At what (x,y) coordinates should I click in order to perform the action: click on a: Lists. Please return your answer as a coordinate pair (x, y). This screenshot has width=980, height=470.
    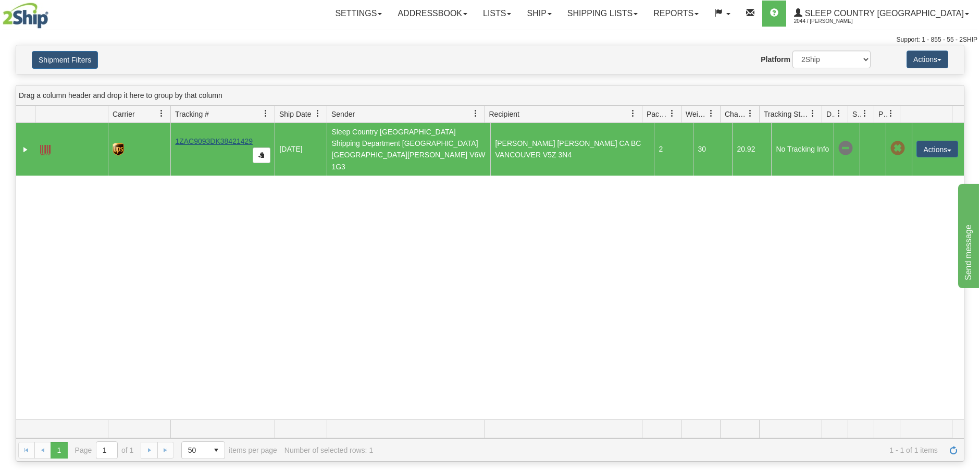
    Looking at the image, I should click on (497, 13).